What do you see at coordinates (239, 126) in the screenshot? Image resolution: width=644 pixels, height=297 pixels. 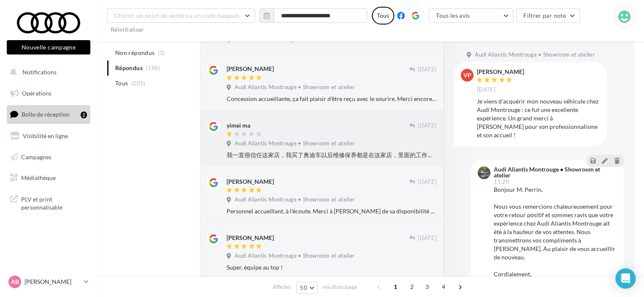 I see `div: yimei ma` at bounding box center [239, 126].